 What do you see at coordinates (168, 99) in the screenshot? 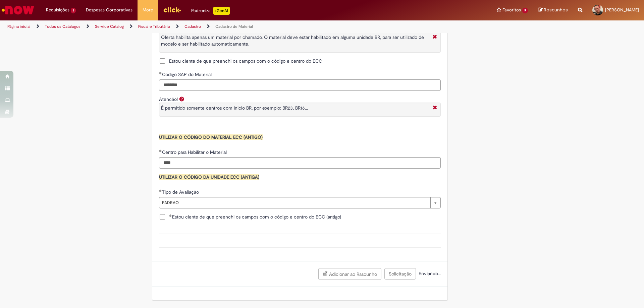
I see `label: Atencão!` at bounding box center [168, 99].